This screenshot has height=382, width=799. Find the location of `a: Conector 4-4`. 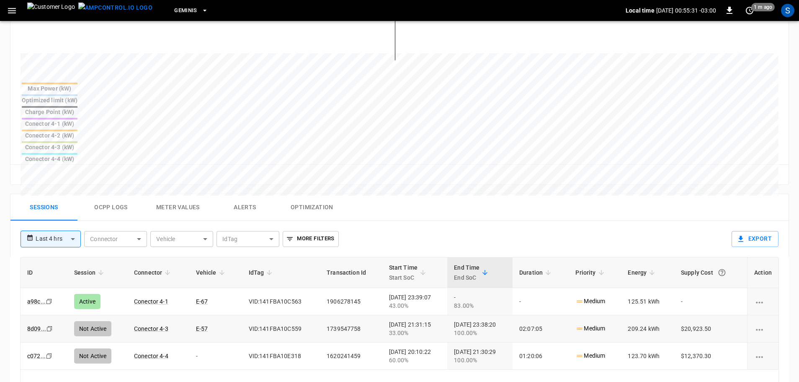

a: Conector 4-4 is located at coordinates (151, 356).